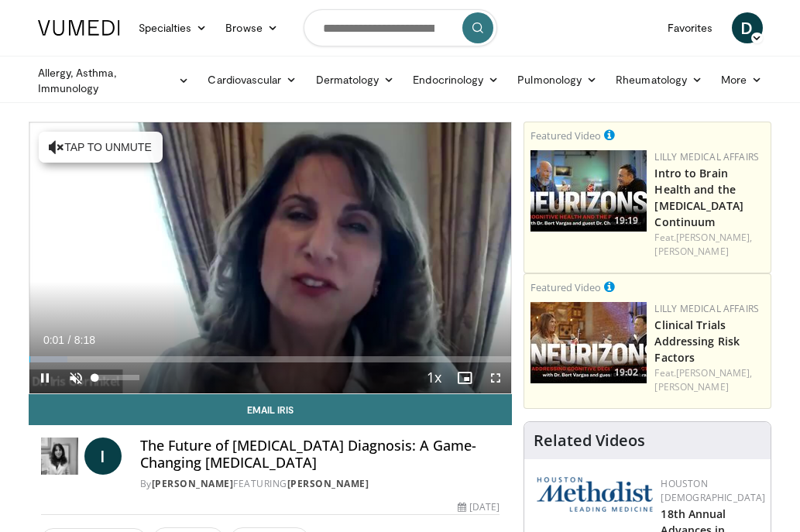 This screenshot has width=800, height=532. I want to click on span: I, so click(103, 456).